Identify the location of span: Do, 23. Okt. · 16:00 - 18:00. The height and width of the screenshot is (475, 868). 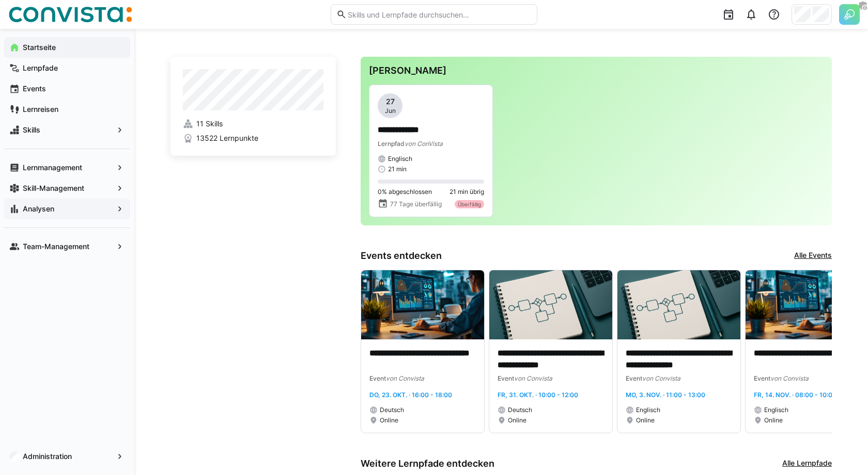
(411, 395).